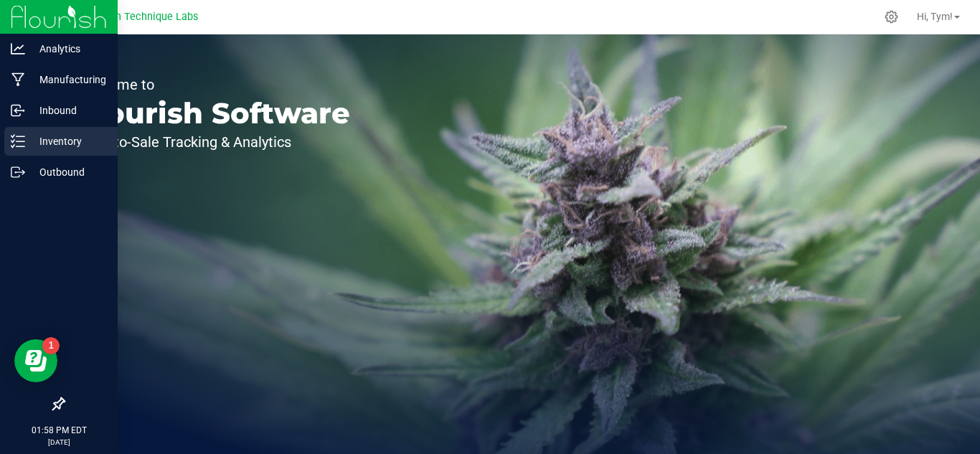 The image size is (980, 454). Describe the element at coordinates (214, 142) in the screenshot. I see `p: Seed-to-Sale Tracking & Analytics` at that location.